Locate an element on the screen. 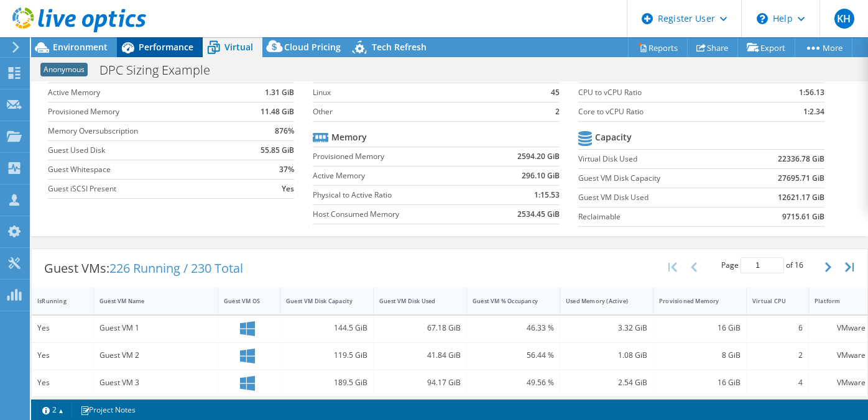 The image size is (868, 420). div: Guest VM 3 is located at coordinates (156, 383).